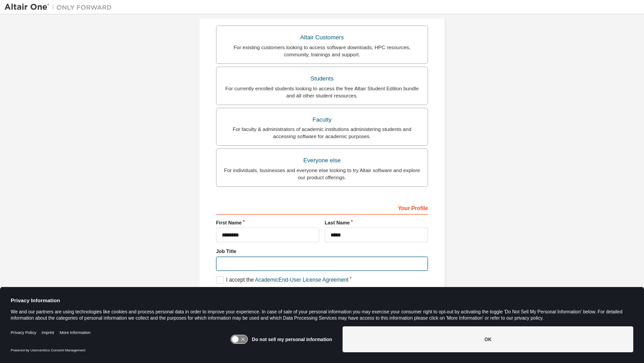 The width and height of the screenshot is (644, 363). Describe the element at coordinates (322, 251) in the screenshot. I see `label: Job Title` at that location.